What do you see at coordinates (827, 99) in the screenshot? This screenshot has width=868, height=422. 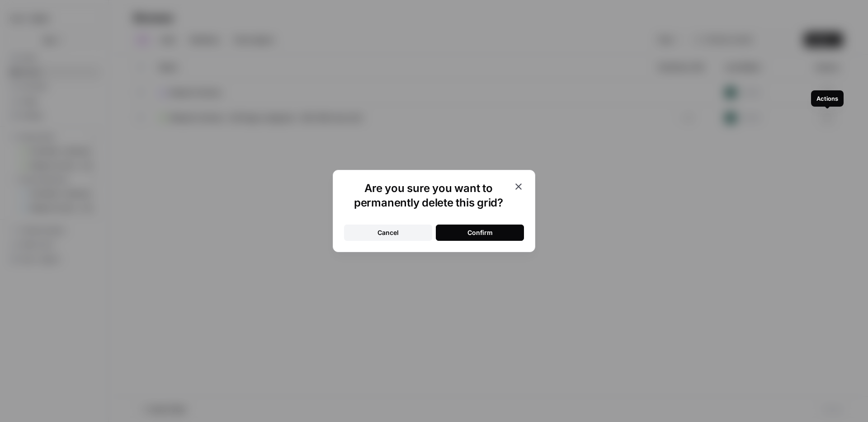 I see `div: Actions` at bounding box center [827, 99].